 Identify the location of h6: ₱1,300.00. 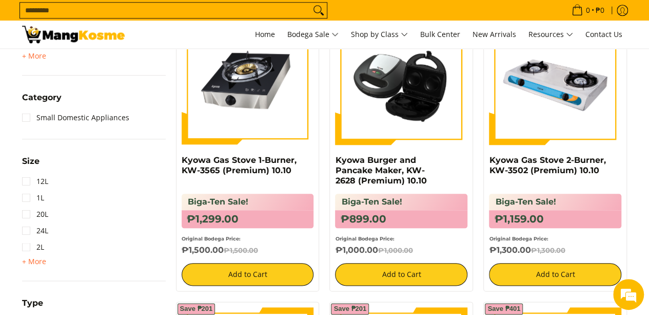
(555, 250).